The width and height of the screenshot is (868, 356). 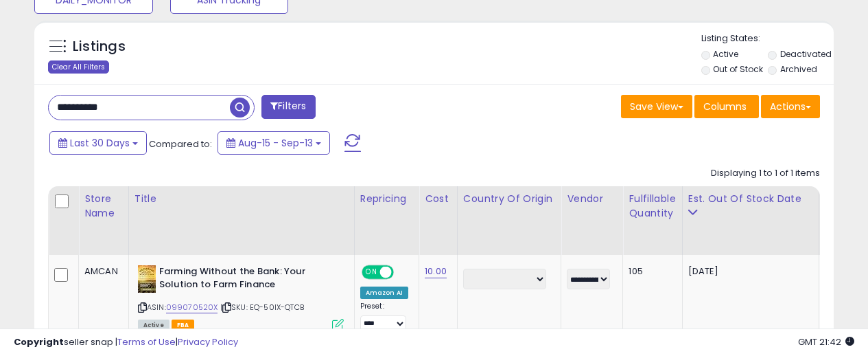 I want to click on span: Last 30 Days, so click(x=100, y=143).